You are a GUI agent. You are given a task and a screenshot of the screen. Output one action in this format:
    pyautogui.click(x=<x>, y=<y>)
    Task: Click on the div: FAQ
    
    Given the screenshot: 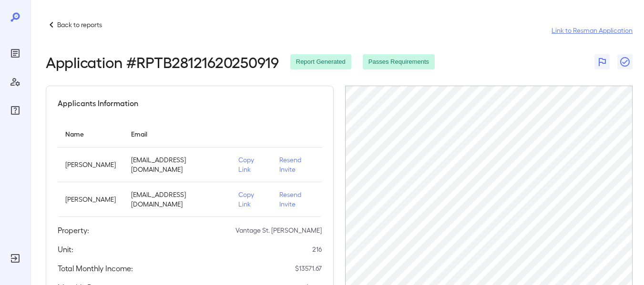 What is the action you would take?
    pyautogui.click(x=16, y=110)
    